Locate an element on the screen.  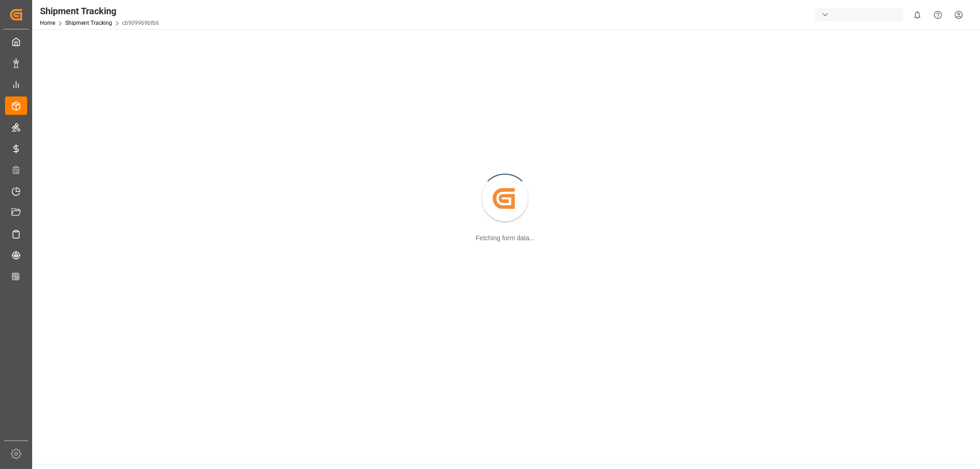
button: Help Center is located at coordinates (938, 15).